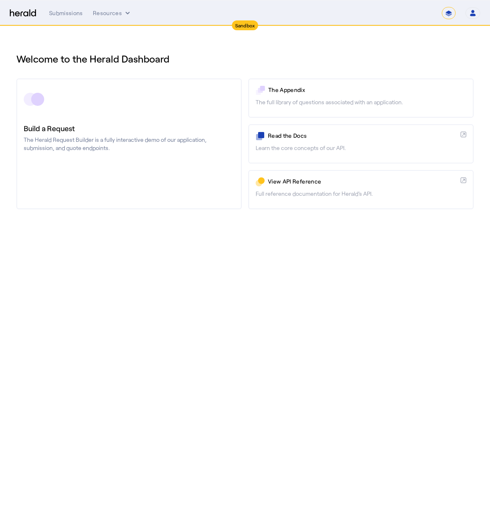 This screenshot has width=490, height=508. I want to click on a: Read the DocsLearn the core concepts of our API., so click(361, 144).